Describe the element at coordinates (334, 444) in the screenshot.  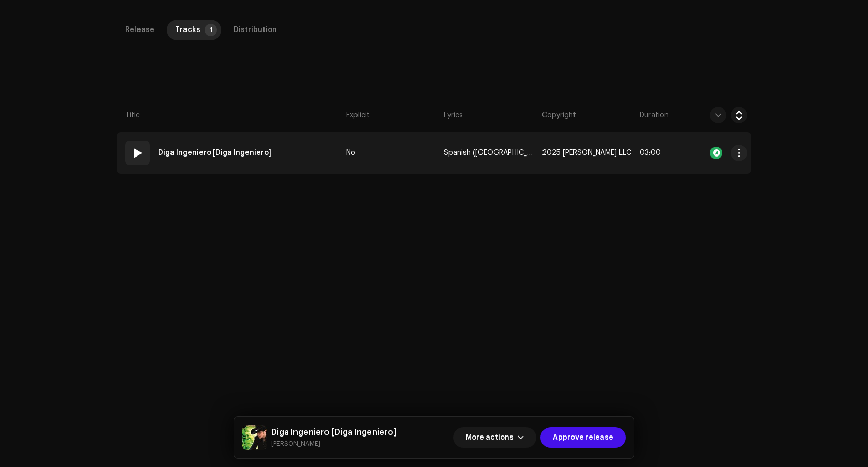
I see `small: Diga Ingeniero [Diga Ingeniero]` at that location.